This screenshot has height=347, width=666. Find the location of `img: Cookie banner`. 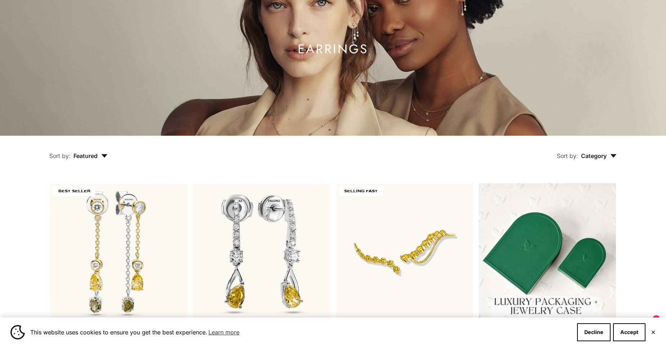

img: Cookie banner is located at coordinates (18, 332).